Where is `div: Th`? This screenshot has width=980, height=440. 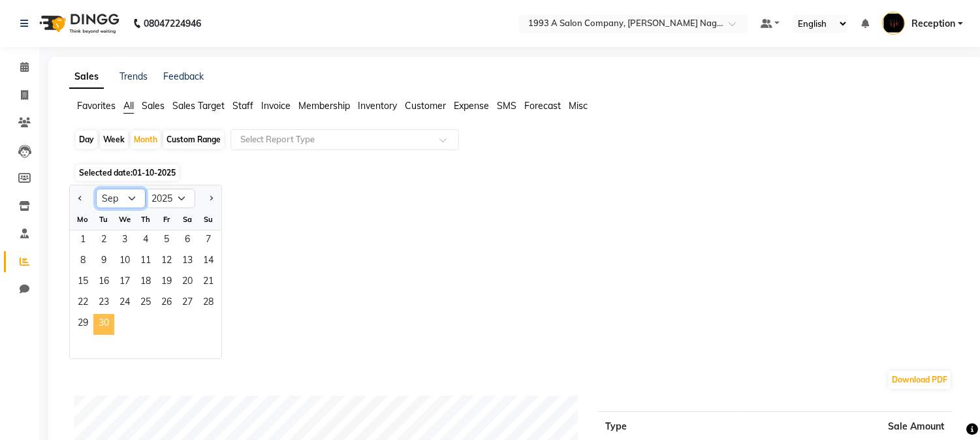 div: Th is located at coordinates (146, 219).